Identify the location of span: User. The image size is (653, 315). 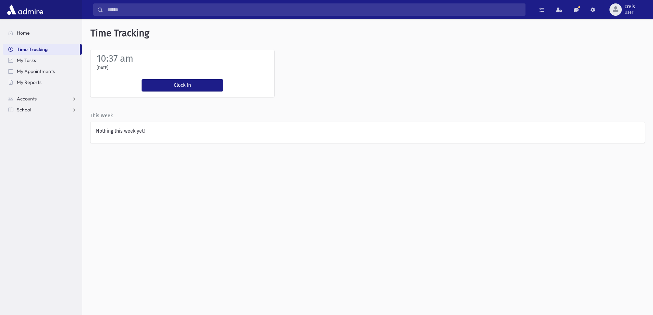
(630, 12).